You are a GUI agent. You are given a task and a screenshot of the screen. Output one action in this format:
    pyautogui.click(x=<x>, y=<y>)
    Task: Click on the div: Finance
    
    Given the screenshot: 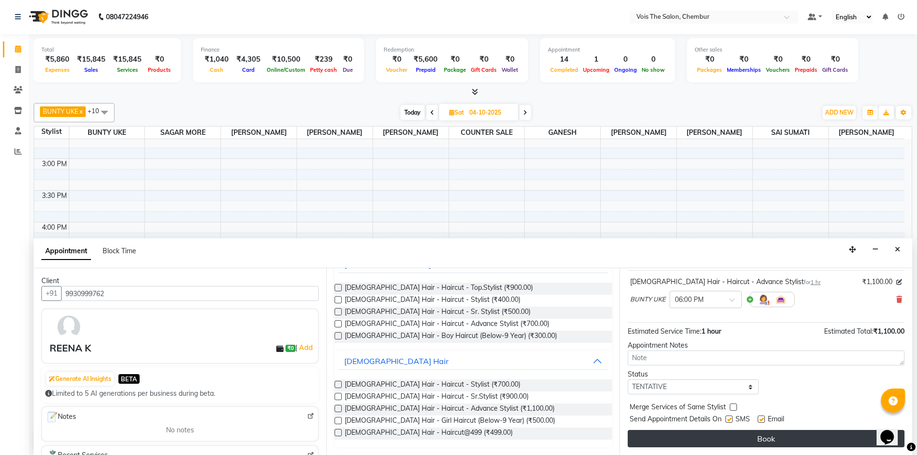 What is the action you would take?
    pyautogui.click(x=278, y=50)
    